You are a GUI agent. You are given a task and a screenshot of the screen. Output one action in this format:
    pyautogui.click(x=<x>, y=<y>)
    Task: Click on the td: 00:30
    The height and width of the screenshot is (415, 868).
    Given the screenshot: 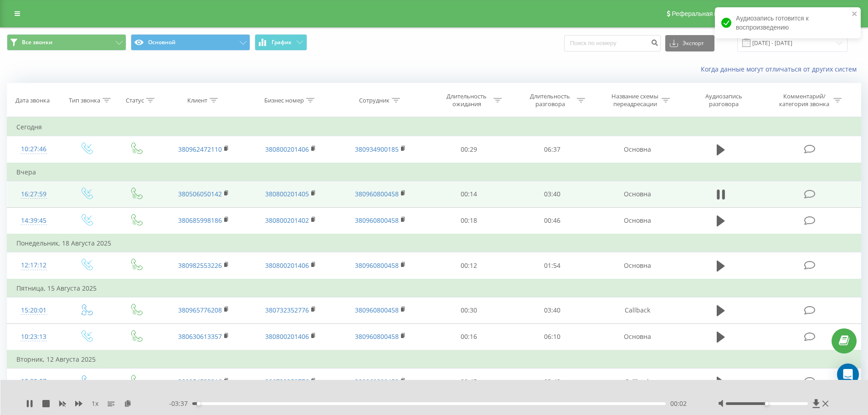 What is the action you would take?
    pyautogui.click(x=469, y=310)
    